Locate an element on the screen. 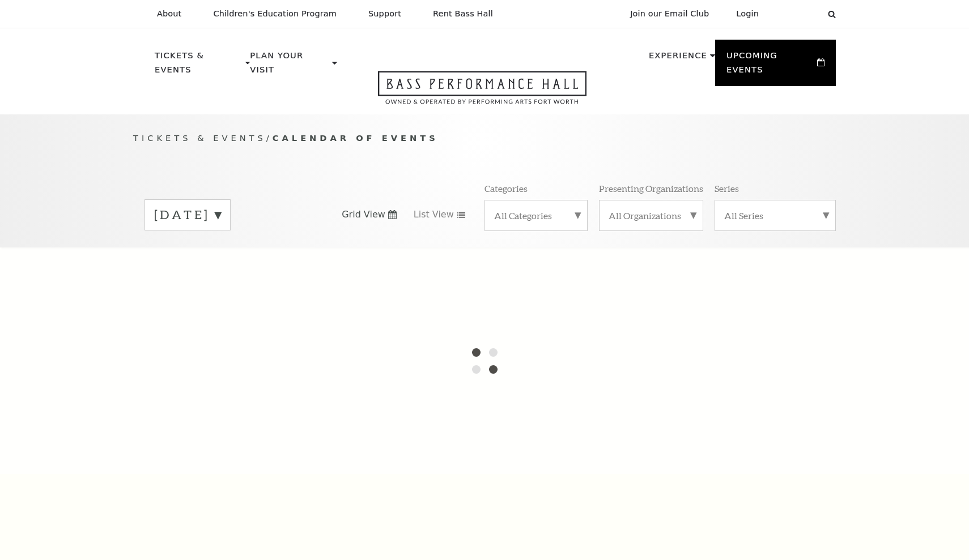  span: List View is located at coordinates (434, 214).